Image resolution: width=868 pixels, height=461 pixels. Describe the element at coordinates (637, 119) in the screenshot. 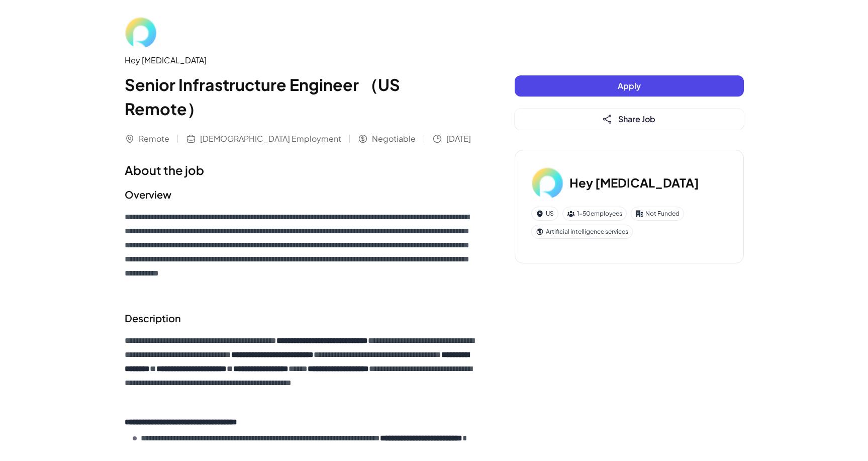

I see `span: Share Job` at that location.